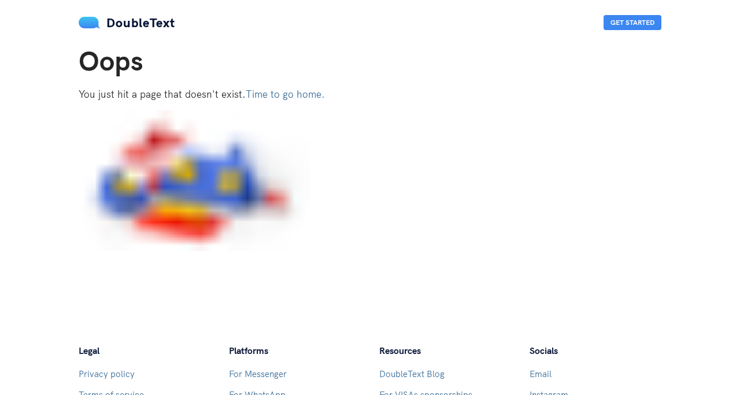 This screenshot has width=740, height=395. What do you see at coordinates (258, 373) in the screenshot?
I see `a: For Messenger` at bounding box center [258, 373].